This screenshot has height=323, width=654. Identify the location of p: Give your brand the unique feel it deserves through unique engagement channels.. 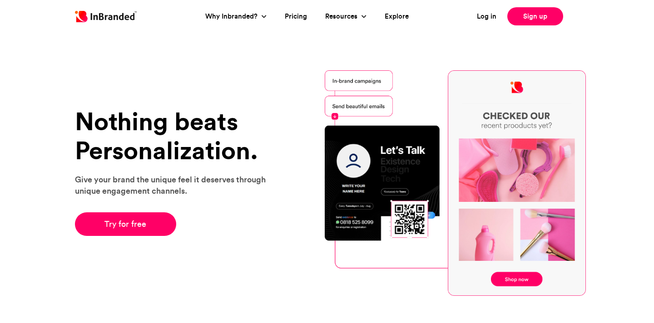
(176, 185).